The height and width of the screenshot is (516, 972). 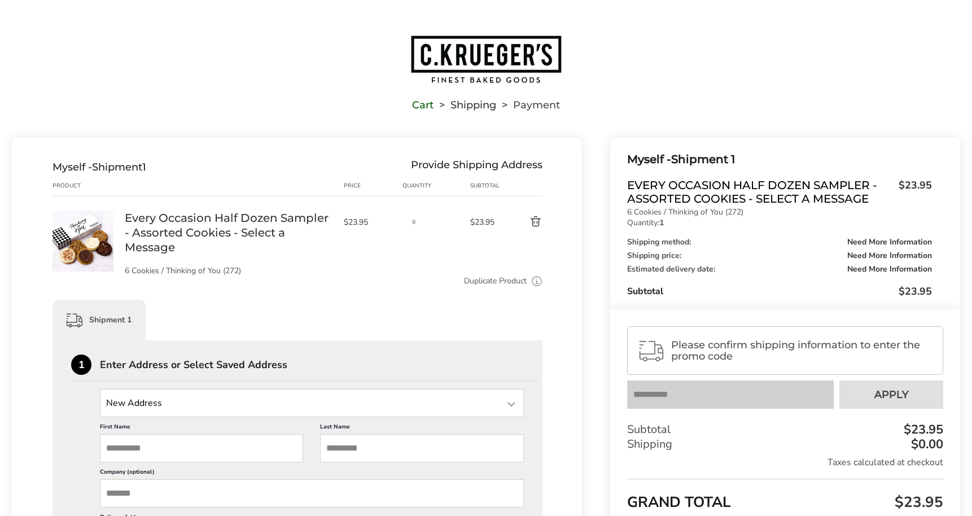 I want to click on label: Last Name, so click(x=422, y=429).